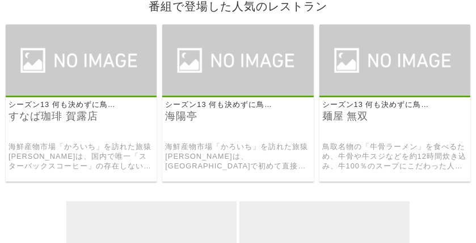 The image size is (476, 243). What do you see at coordinates (238, 60) in the screenshot?
I see `img: 海陽亭` at bounding box center [238, 60].